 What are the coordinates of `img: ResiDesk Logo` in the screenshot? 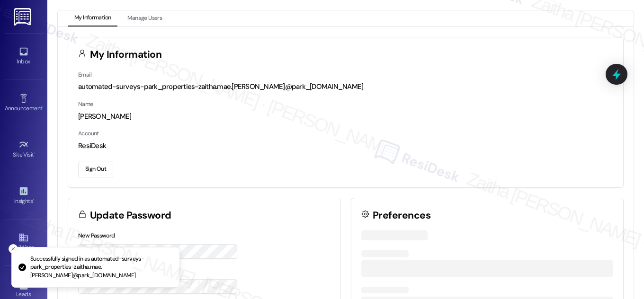 It's located at (23, 17).